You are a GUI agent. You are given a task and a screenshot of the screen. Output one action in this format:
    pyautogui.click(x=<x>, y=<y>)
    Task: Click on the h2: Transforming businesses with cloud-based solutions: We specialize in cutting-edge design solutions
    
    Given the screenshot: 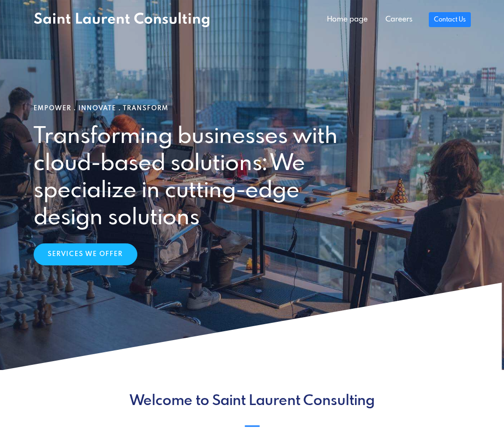 What is the action you would take?
    pyautogui.click(x=198, y=177)
    